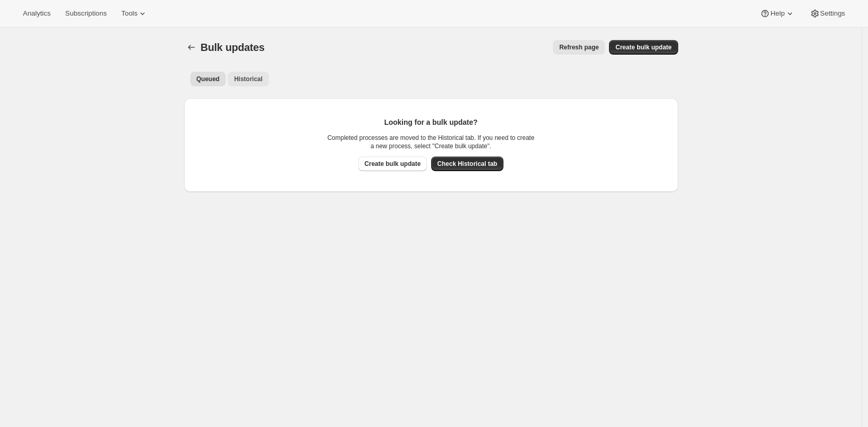 Image resolution: width=868 pixels, height=427 pixels. Describe the element at coordinates (248, 79) in the screenshot. I see `span: Historical` at that location.